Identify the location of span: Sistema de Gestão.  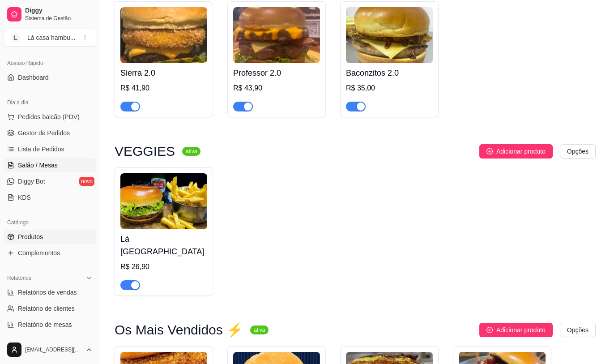
(59, 18).